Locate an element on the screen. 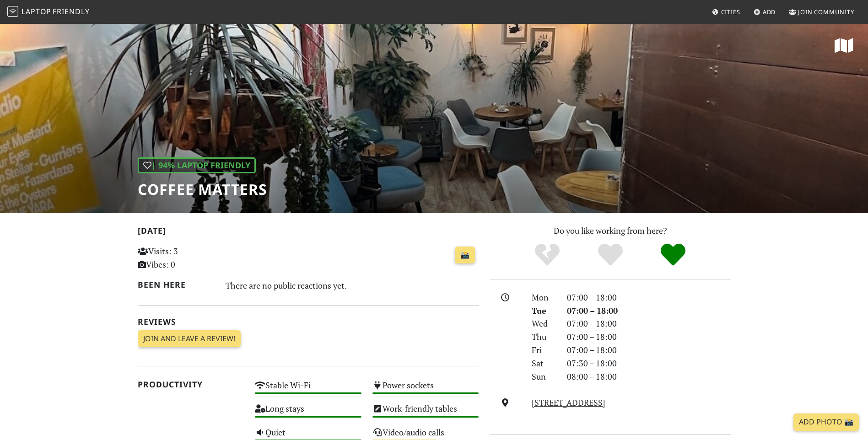 The height and width of the screenshot is (440, 868). p: Do you like working from here? is located at coordinates (610, 230).